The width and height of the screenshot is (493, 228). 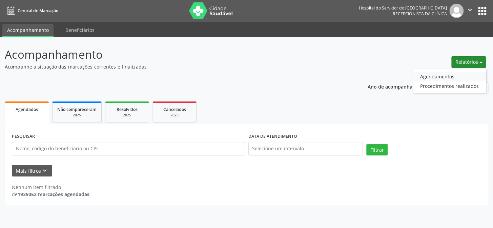 What do you see at coordinates (128, 148) in the screenshot?
I see `input: Nome, código do beneficiário ou CPF` at bounding box center [128, 148].